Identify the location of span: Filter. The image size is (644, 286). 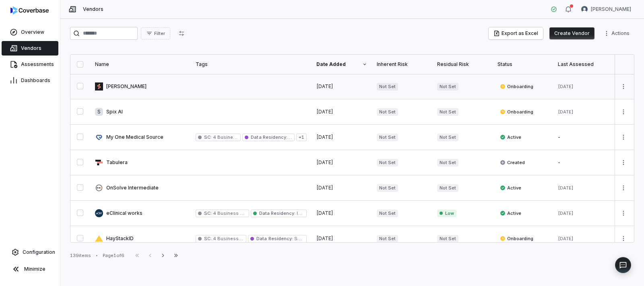
(160, 33).